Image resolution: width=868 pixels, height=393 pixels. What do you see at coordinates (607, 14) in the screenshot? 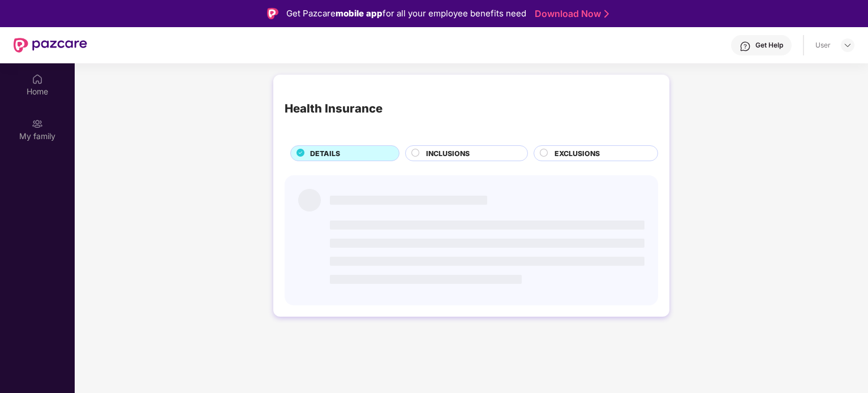
I see `img: Stroke` at bounding box center [607, 14].